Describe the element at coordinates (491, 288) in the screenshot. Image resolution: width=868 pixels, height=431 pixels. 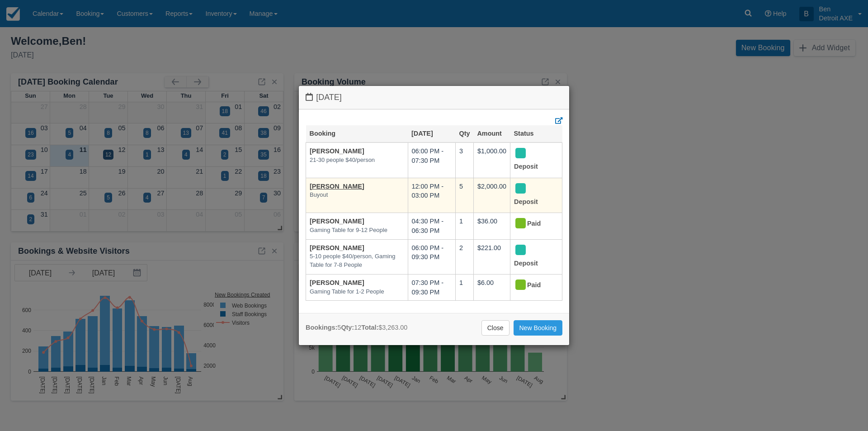
I see `td: $6.00` at that location.